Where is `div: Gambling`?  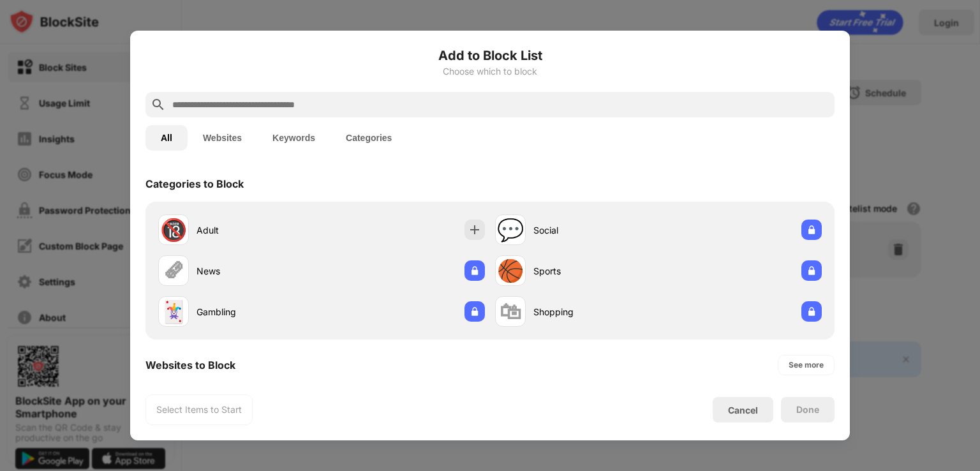 div: Gambling is located at coordinates (259, 311).